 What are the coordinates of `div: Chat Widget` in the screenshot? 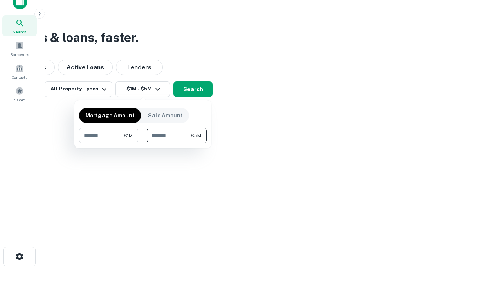 It's located at (481, 238).